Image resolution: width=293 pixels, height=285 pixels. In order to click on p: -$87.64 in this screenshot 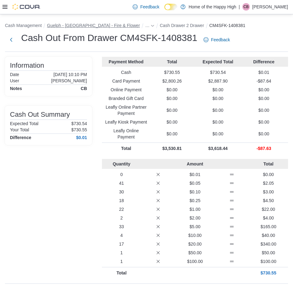, I will do `click(264, 81)`.